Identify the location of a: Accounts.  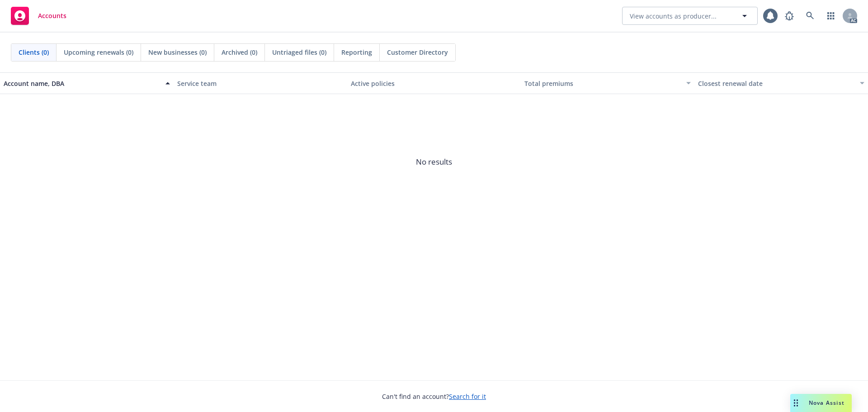
(38, 16).